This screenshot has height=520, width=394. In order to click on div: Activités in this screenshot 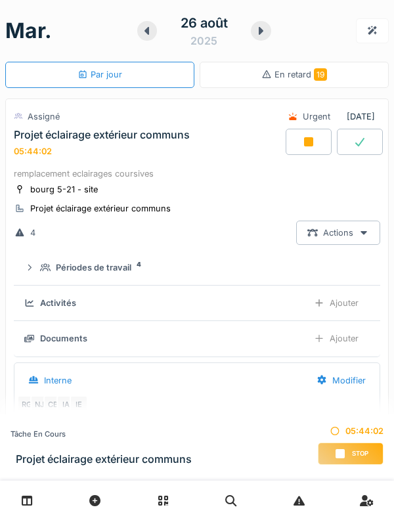, I will do `click(58, 303)`.